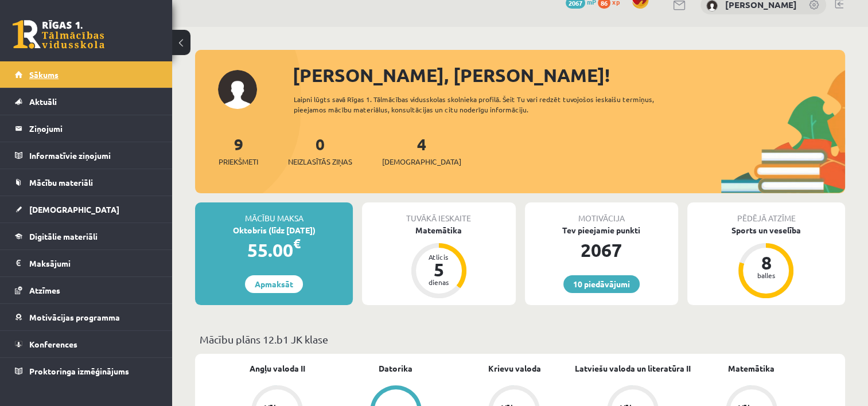 The height and width of the screenshot is (406, 868). What do you see at coordinates (320, 150) in the screenshot?
I see `a: 0Neizlasītās ziņas` at bounding box center [320, 150].